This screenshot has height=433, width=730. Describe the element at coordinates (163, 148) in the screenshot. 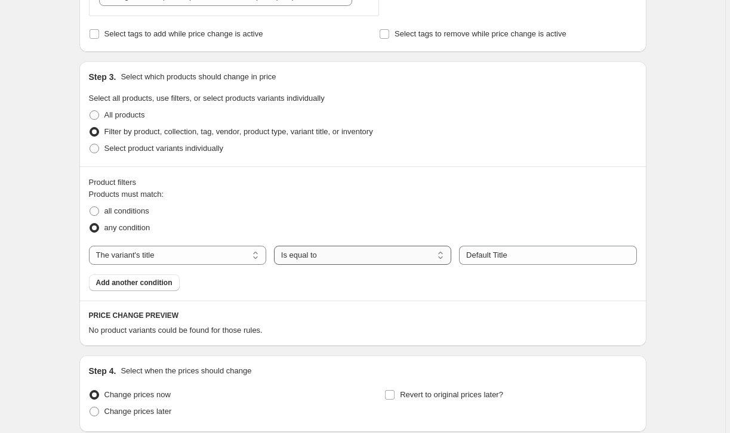

I see `span: Select product variants individually` at that location.